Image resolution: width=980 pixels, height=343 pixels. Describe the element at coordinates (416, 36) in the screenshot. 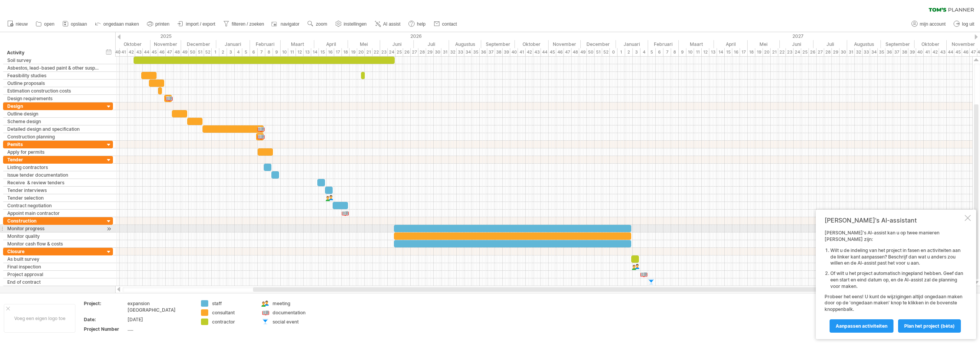

I see `div: 2026` at that location.